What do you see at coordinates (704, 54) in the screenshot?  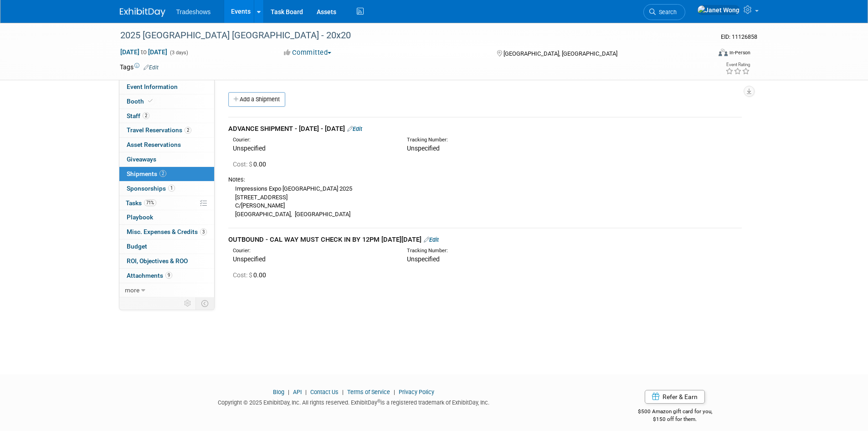 I see `div: Event Format` at bounding box center [704, 54].